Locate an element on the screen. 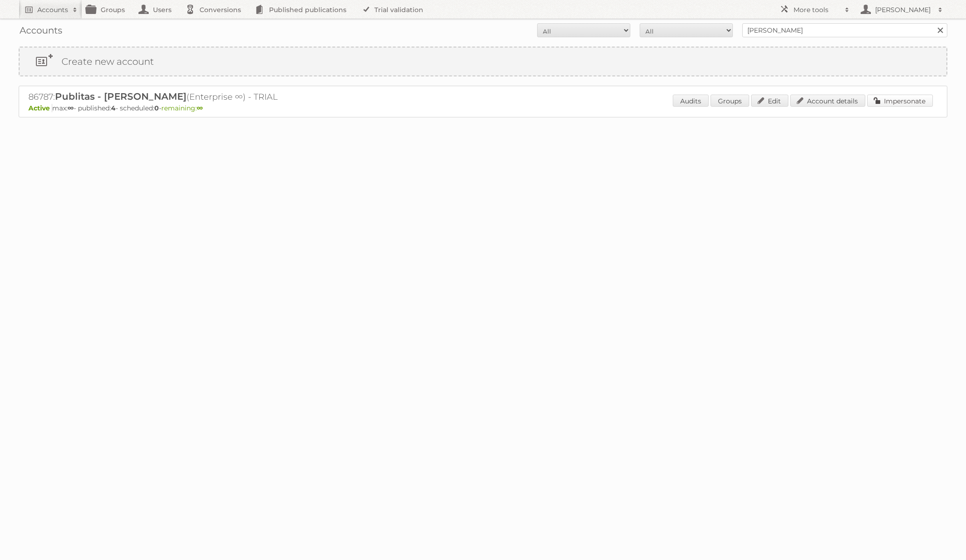  a: Impersonate is located at coordinates (900, 101).